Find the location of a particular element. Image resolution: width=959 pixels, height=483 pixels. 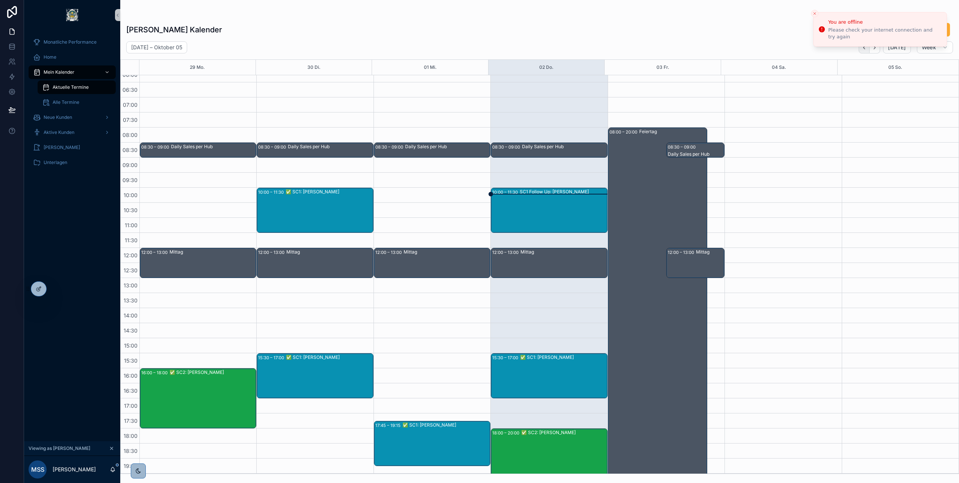

span: 10:00 is located at coordinates (130, 195).